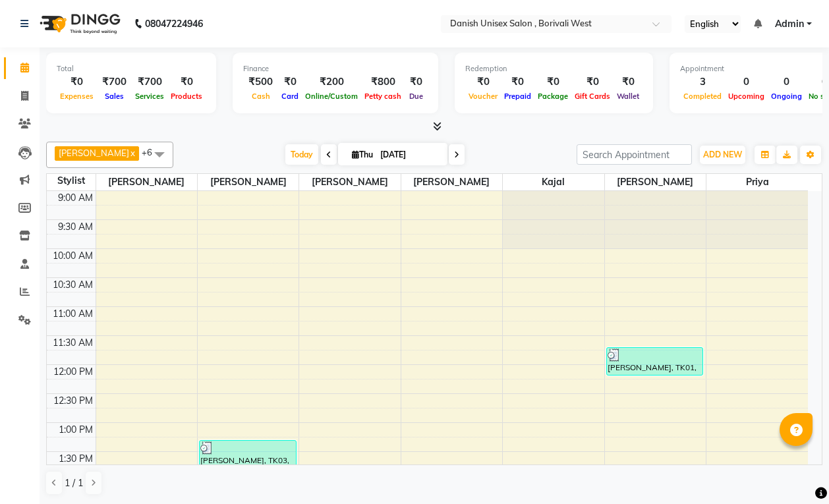  What do you see at coordinates (382, 82) in the screenshot?
I see `div: ₹800` at bounding box center [382, 82].